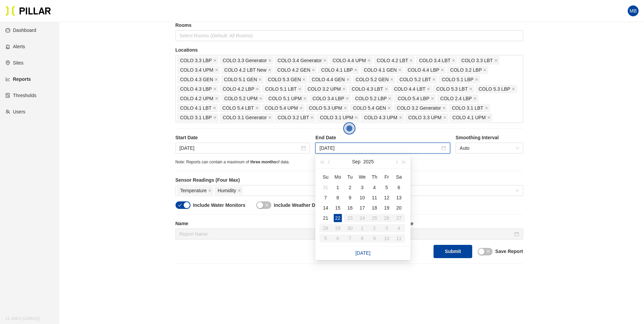 The width and height of the screenshot is (644, 324). I want to click on span: COLO 3.4 LBT, so click(434, 60).